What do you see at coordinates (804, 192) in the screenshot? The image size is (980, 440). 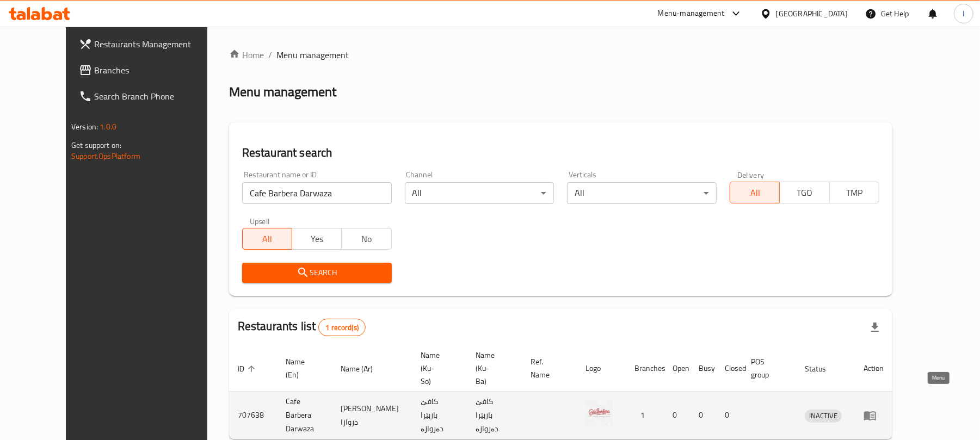 I see `span: TGO` at bounding box center [804, 192].